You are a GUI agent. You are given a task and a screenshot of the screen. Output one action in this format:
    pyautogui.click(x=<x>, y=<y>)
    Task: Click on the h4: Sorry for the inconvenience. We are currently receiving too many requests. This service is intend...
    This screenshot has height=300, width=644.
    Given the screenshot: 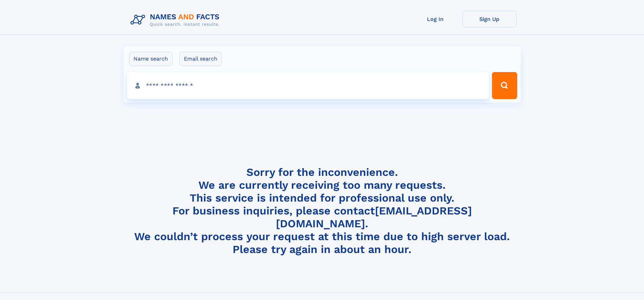 What is the action you would take?
    pyautogui.click(x=322, y=211)
    